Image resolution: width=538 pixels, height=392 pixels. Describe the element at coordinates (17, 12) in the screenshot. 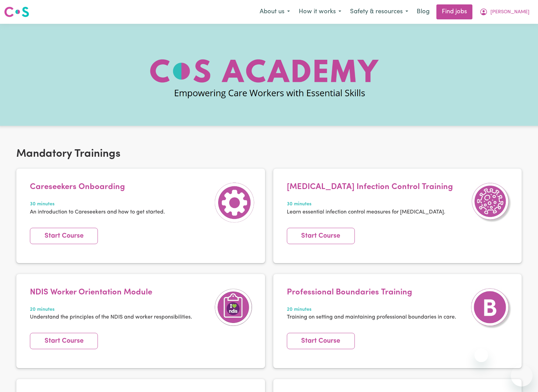

I see `img: Careseekers logo` at that location.